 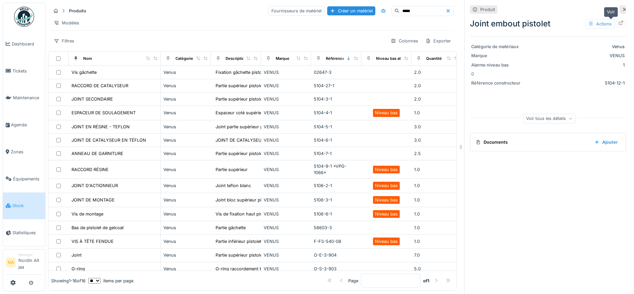 What do you see at coordinates (548, 84) in the screenshot?
I see `div: 0` at bounding box center [548, 84].